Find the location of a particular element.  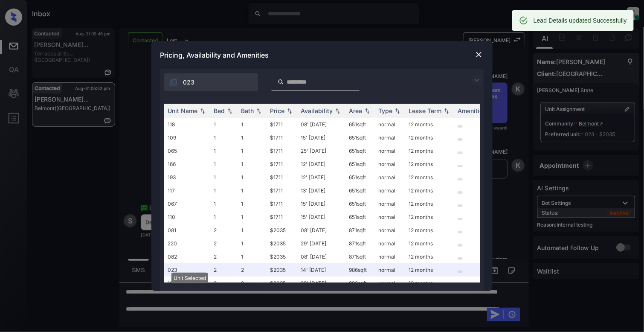

td: 067 is located at coordinates (187, 203).